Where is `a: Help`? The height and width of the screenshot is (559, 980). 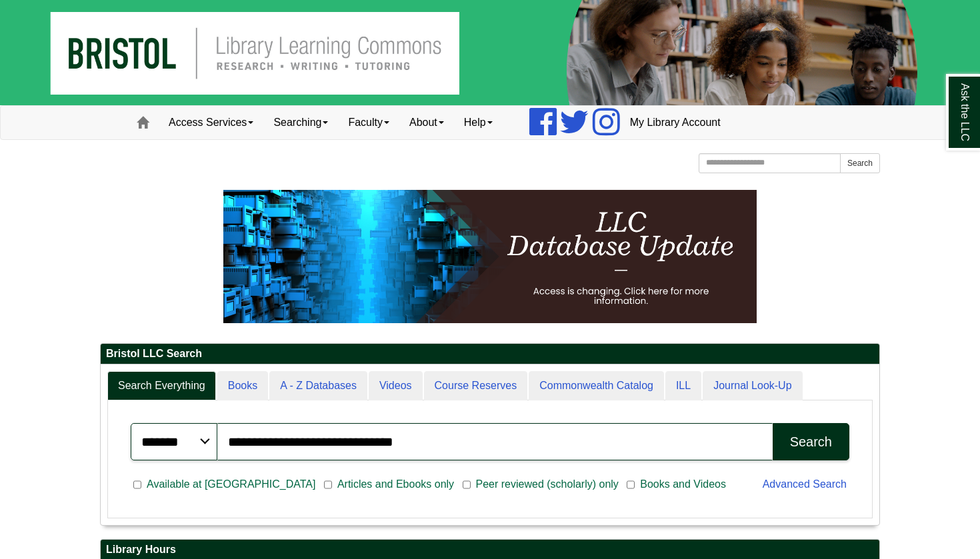 a: Help is located at coordinates (478, 123).